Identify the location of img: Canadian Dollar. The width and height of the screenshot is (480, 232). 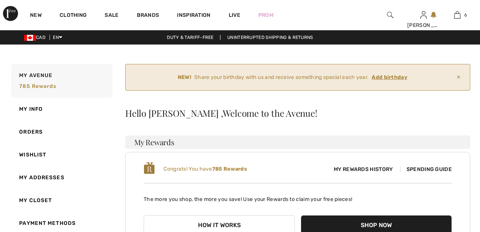
(30, 38).